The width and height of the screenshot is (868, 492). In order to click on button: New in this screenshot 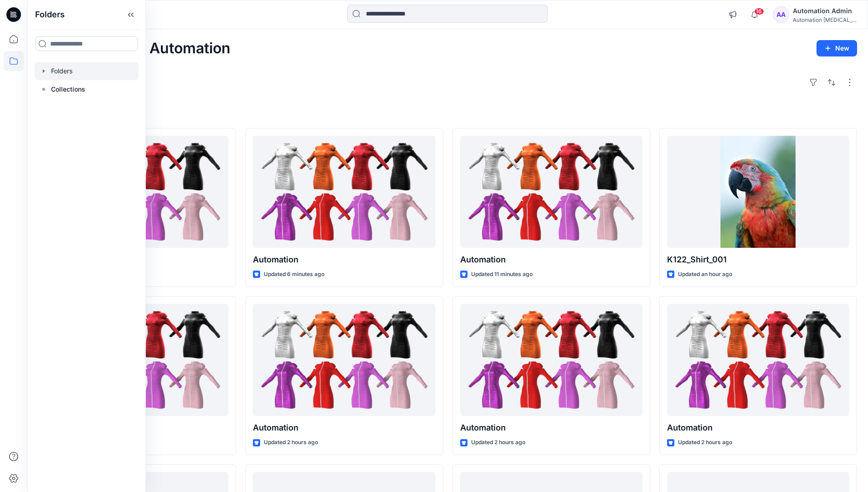, I will do `click(836, 48)`.